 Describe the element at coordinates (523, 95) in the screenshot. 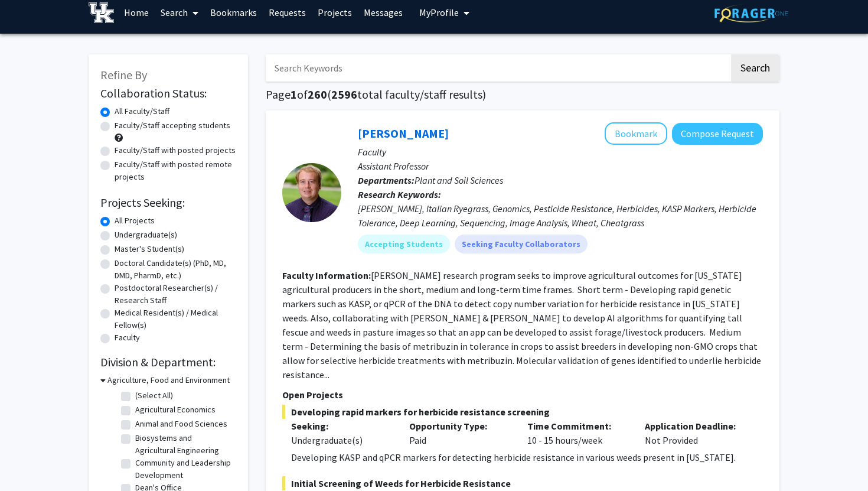

I see `h1: Page of ( total faculty/staff results)` at that location.